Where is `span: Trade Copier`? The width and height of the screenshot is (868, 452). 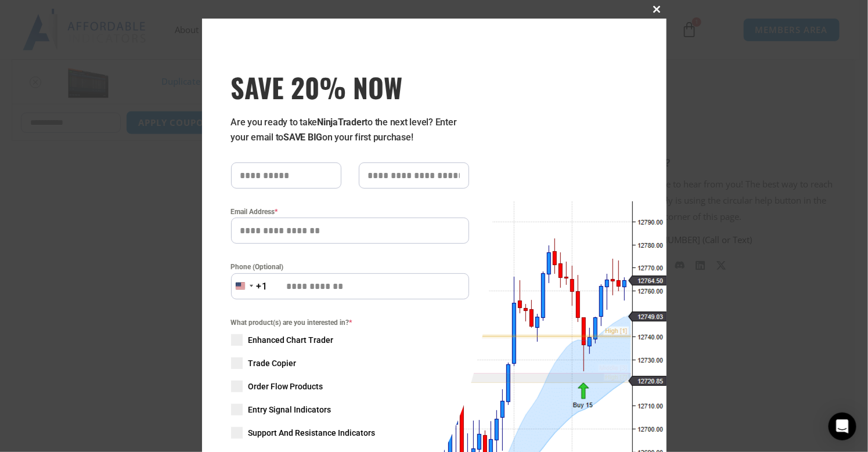
span: Trade Copier is located at coordinates (272, 363).